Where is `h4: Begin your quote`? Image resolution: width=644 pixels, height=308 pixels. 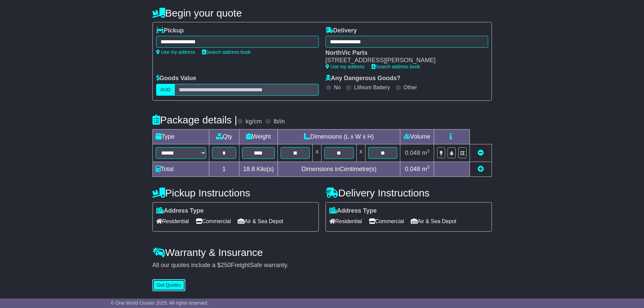
h4: Begin your quote is located at coordinates (322, 13).